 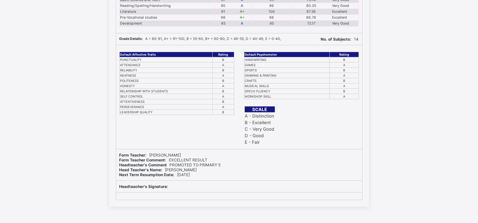 I want to click on td: Development, so click(x=167, y=24).